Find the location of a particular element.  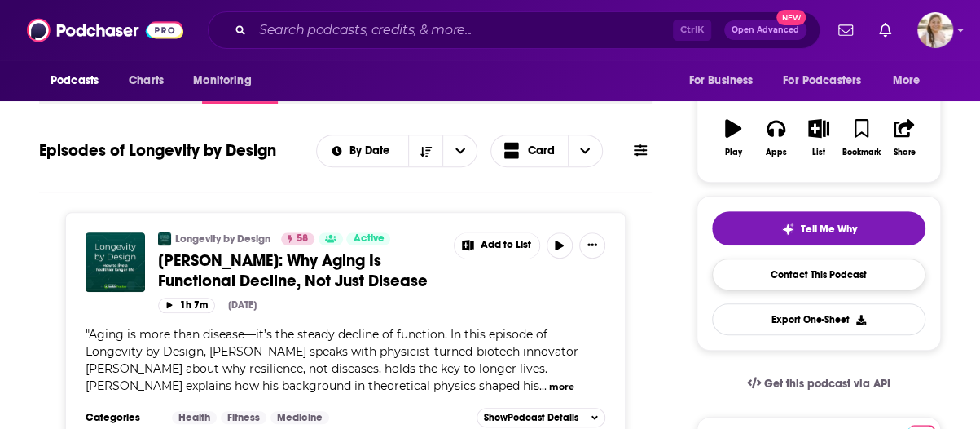

span: By Date is located at coordinates (373, 151).